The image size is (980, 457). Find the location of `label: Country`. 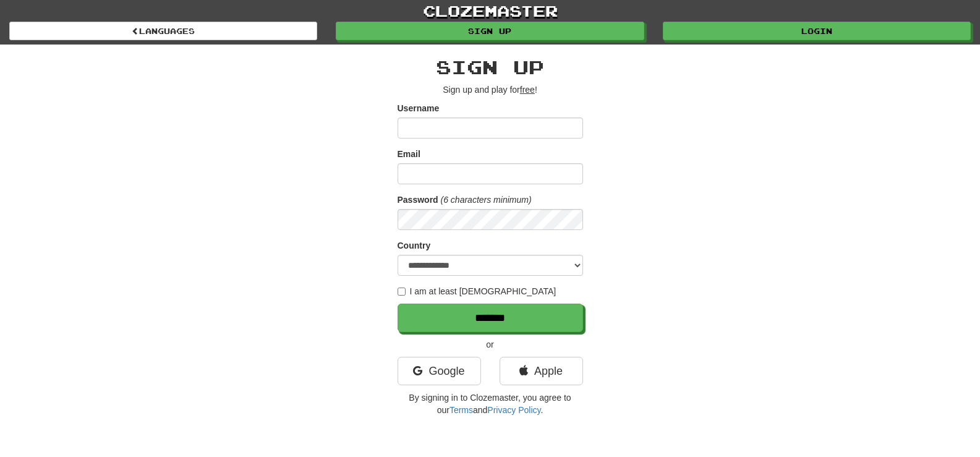

label: Country is located at coordinates (414, 246).